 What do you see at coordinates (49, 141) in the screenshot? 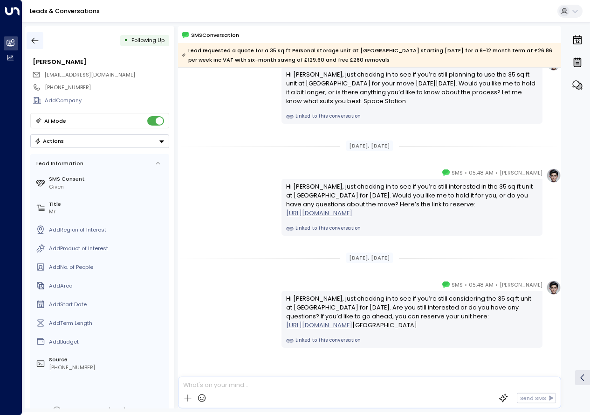
I see `div: Actions` at bounding box center [49, 141].